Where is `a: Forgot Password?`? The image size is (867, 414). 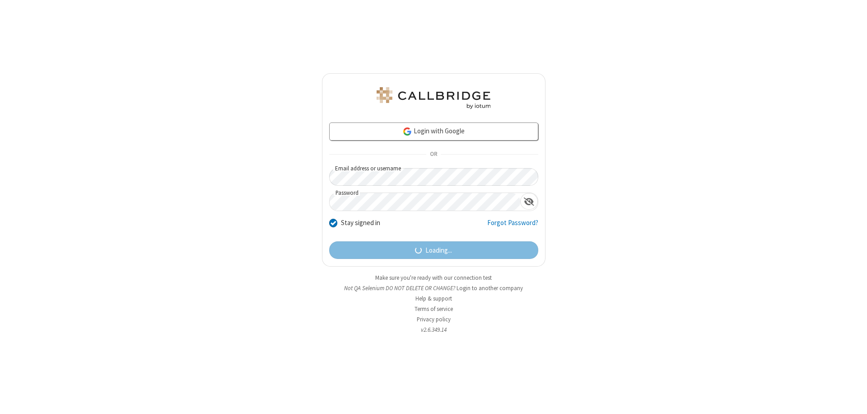 a: Forgot Password? is located at coordinates (513, 226).